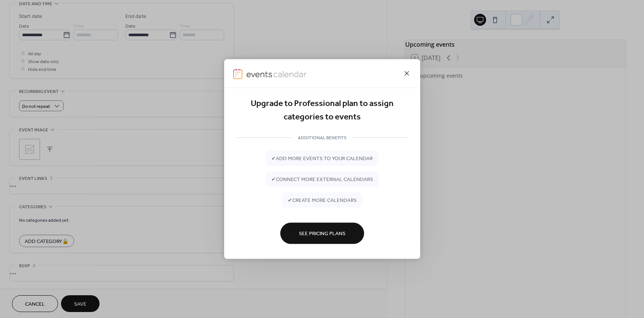  Describe the element at coordinates (322, 200) in the screenshot. I see `span: ✔ create more calendars` at that location.